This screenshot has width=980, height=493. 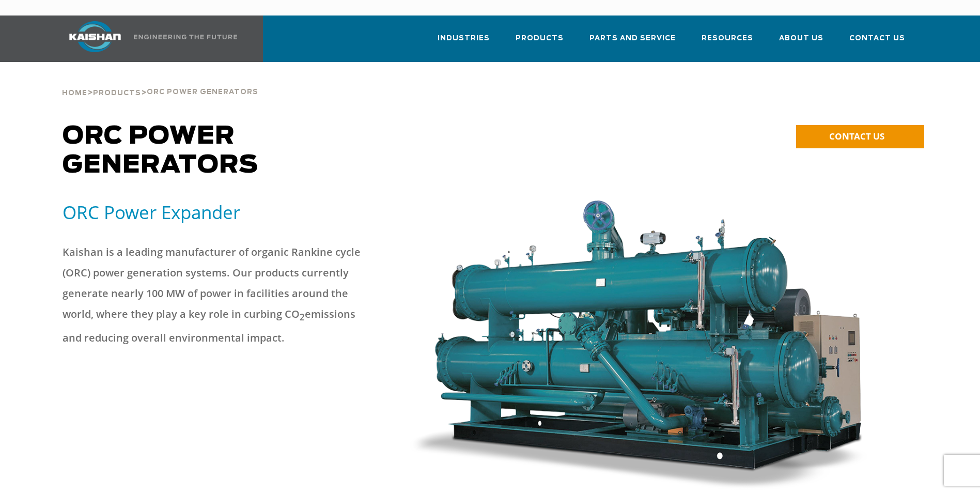 What do you see at coordinates (728, 42) in the screenshot?
I see `a: Resources` at bounding box center [728, 42].